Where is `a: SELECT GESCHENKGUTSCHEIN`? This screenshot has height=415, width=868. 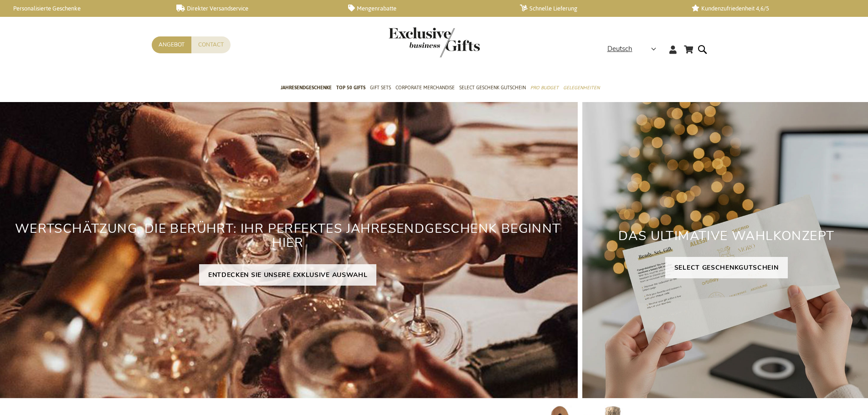 a: SELECT GESCHENKGUTSCHEIN is located at coordinates (727, 268).